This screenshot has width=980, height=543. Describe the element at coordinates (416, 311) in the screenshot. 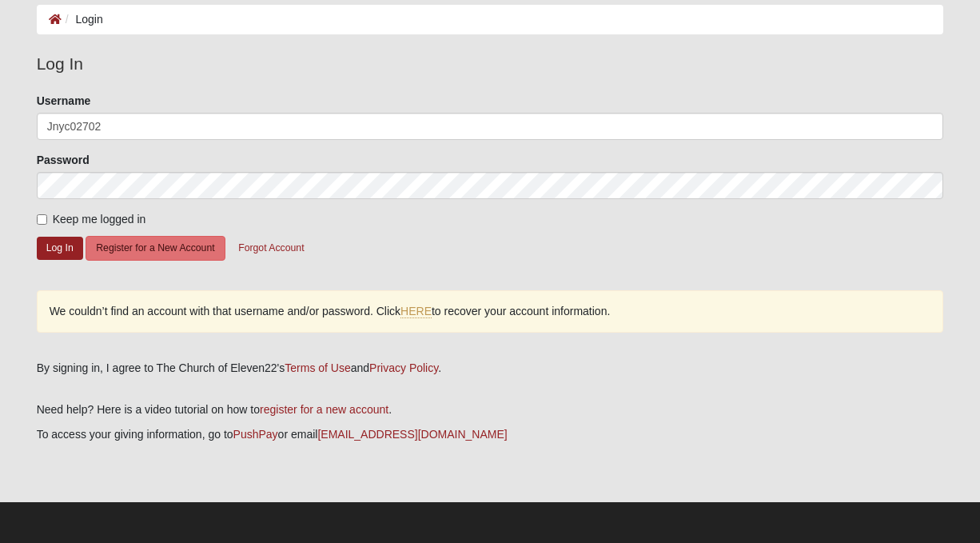

I see `a: HERE` at that location.